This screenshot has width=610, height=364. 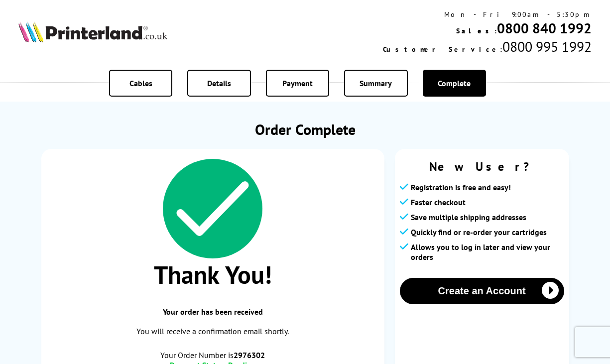 I want to click on span: Summary, so click(x=376, y=83).